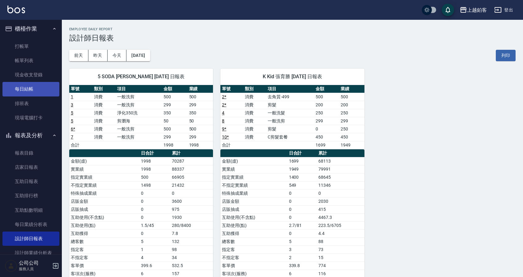  Describe the element at coordinates (31, 181) in the screenshot. I see `a: 互助日報表` at that location.